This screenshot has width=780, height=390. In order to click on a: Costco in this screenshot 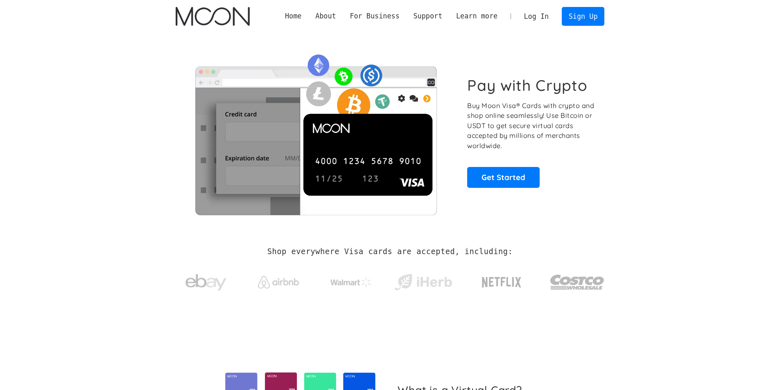, I will do `click(578, 280)`.